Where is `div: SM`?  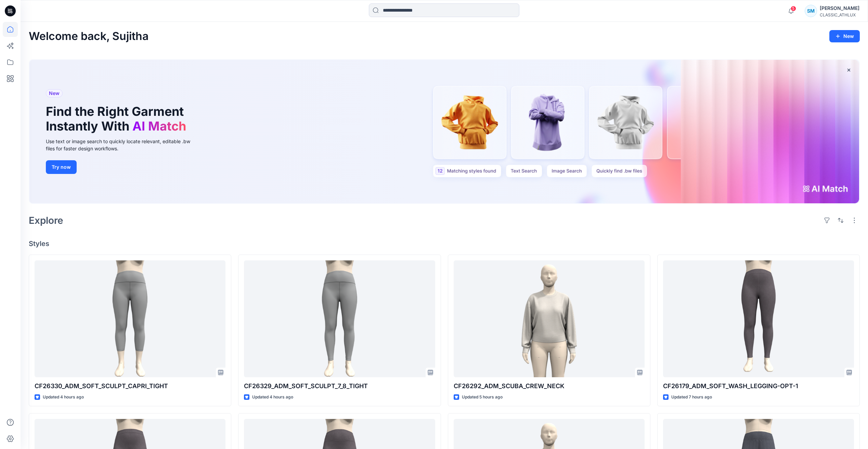
div: SM is located at coordinates (811, 11).